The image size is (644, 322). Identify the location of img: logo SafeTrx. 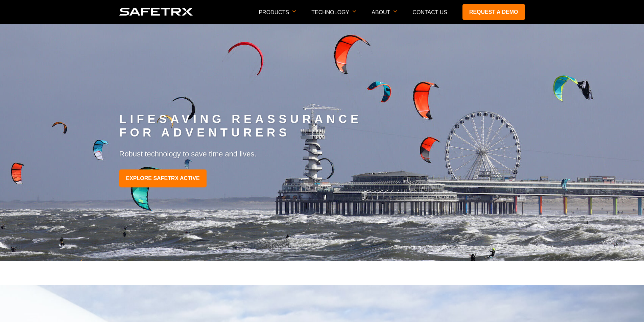
(156, 11).